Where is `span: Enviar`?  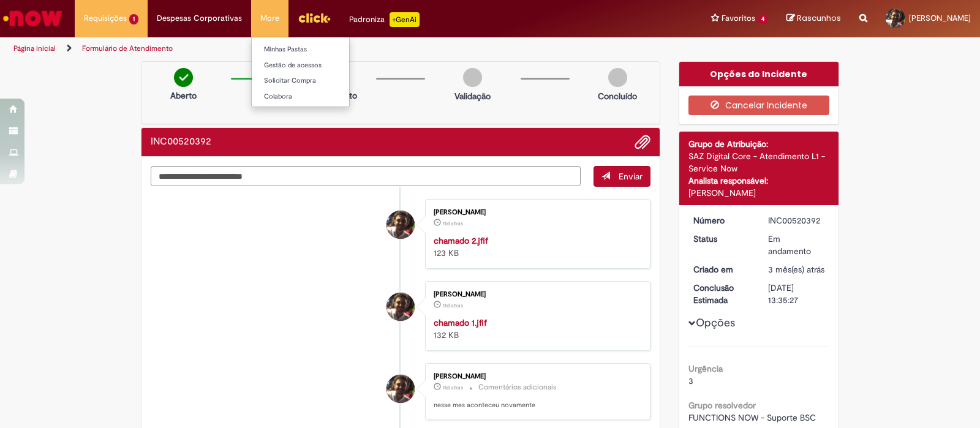 span: Enviar is located at coordinates (630, 176).